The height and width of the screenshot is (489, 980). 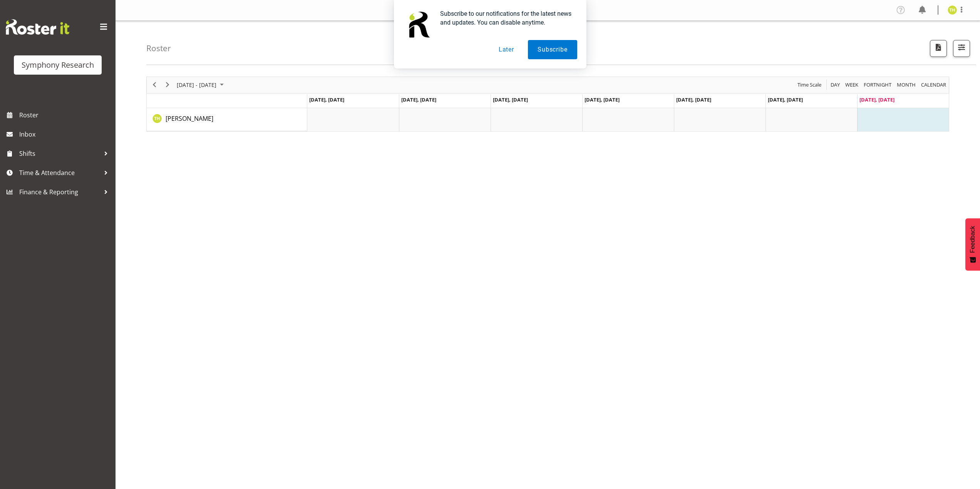 I want to click on button: Previous, so click(x=154, y=85).